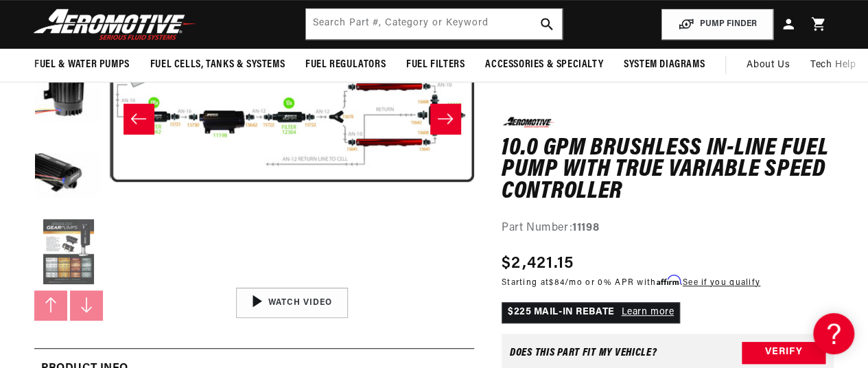 The height and width of the screenshot is (368, 868). Describe the element at coordinates (81, 65) in the screenshot. I see `span: Fuel & Water Pumps` at that location.